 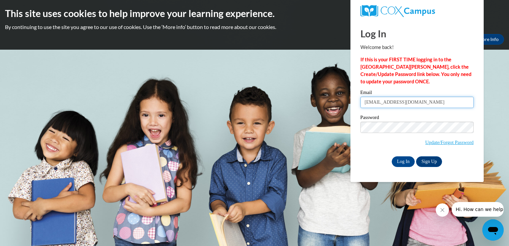 I want to click on p: Welcome back!, so click(x=417, y=47).